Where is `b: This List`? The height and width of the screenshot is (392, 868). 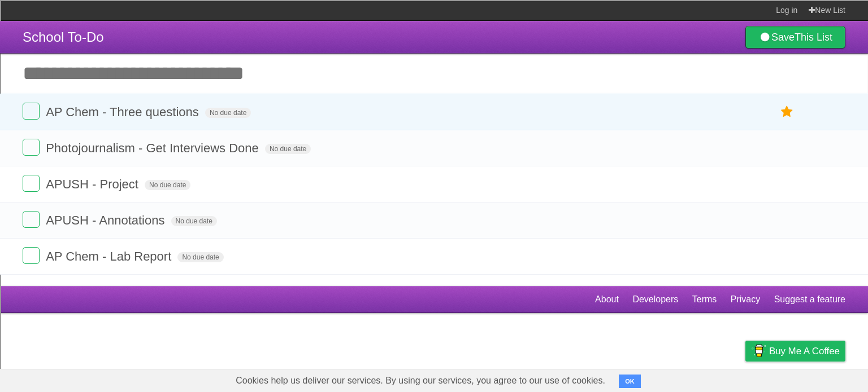
b: This List is located at coordinates (813, 37).